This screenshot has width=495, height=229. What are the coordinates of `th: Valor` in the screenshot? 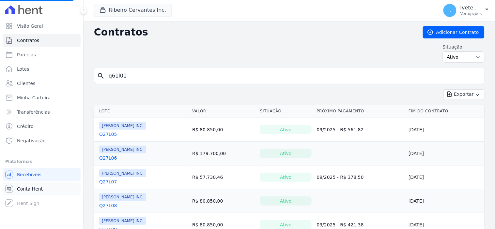 It's located at (224, 111).